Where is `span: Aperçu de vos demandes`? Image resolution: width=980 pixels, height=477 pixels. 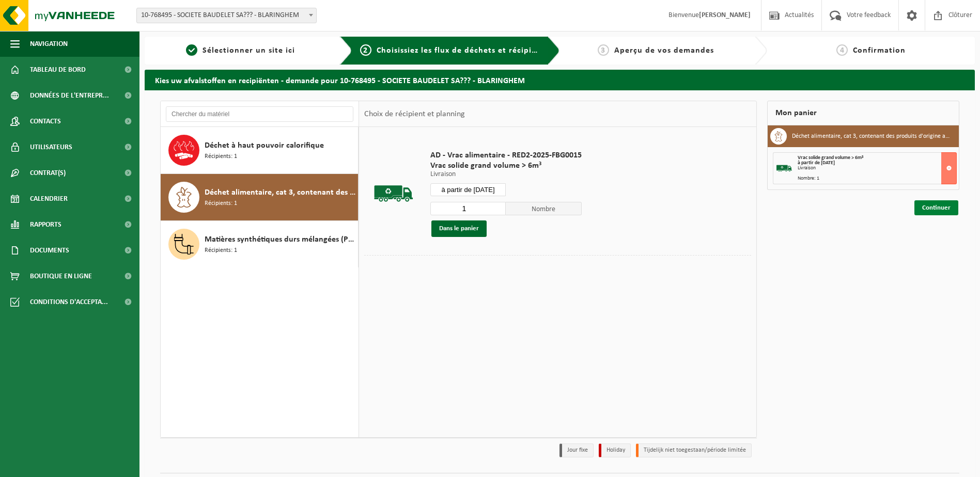
span: Aperçu de vos demandes is located at coordinates (664, 51).